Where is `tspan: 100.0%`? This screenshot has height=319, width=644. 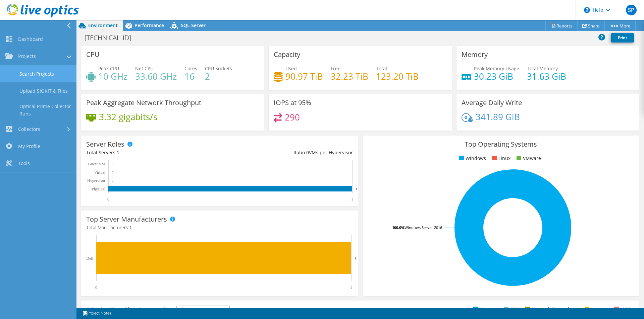
tspan: 100.0% is located at coordinates (398, 227).